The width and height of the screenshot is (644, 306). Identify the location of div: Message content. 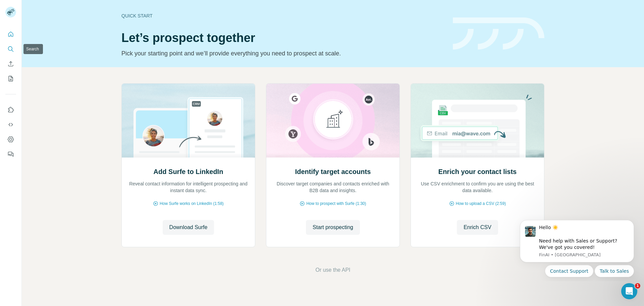
(74, 23).